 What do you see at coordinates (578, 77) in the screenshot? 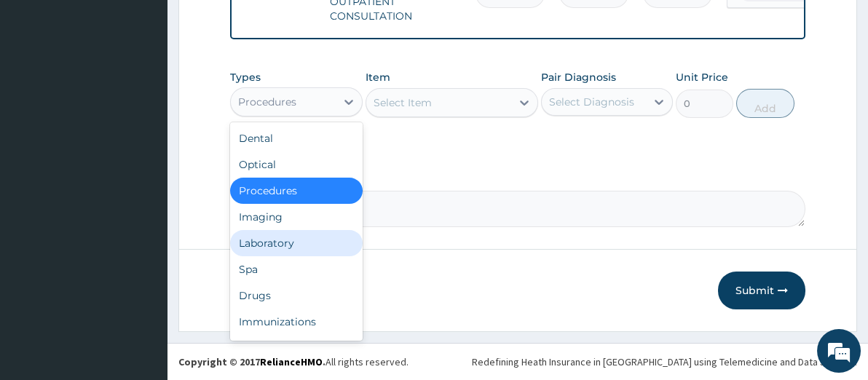
I see `label: Pair Diagnosis` at bounding box center [578, 77].